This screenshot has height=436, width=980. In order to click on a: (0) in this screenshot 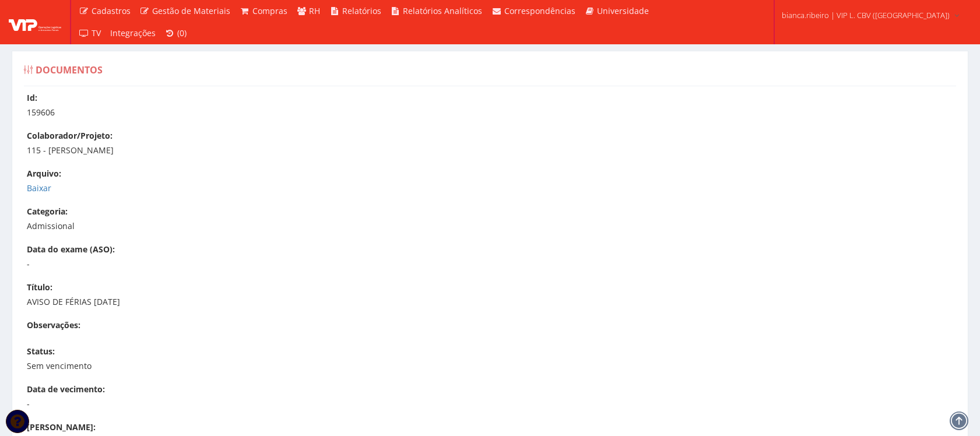, I will do `click(176, 33)`.